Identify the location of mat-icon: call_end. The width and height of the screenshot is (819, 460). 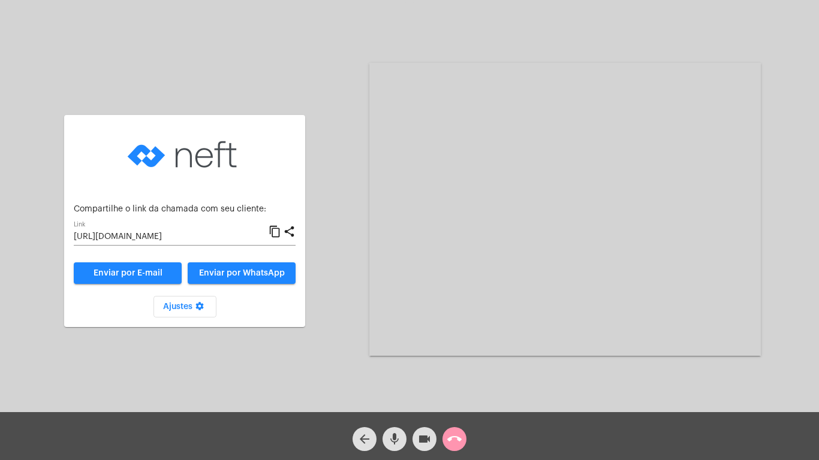
(454, 439).